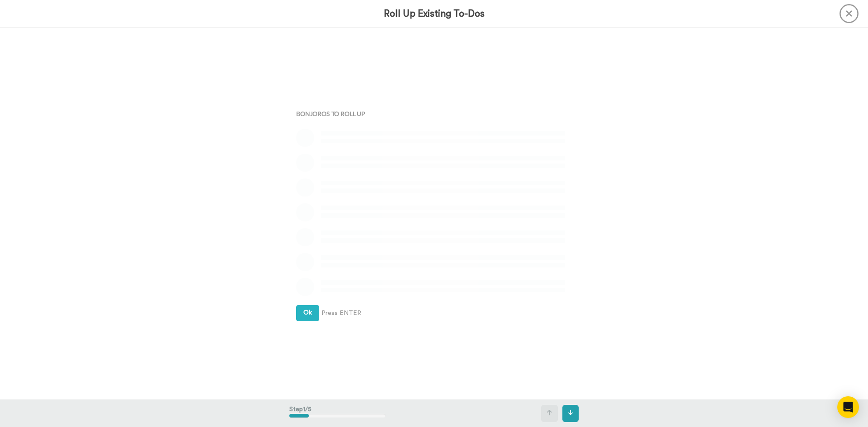  What do you see at coordinates (434, 113) in the screenshot?
I see `h4: Bonjoros To Roll Up` at bounding box center [434, 113].